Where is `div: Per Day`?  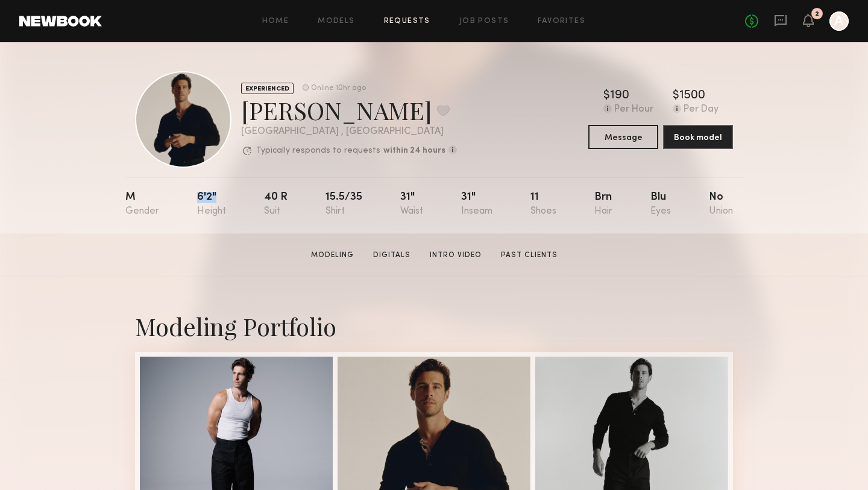 div: Per Day is located at coordinates (701, 110).